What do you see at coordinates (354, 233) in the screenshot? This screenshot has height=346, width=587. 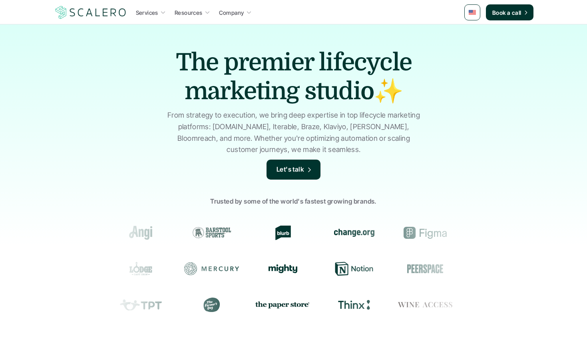 I see `div: change.org` at bounding box center [354, 233].